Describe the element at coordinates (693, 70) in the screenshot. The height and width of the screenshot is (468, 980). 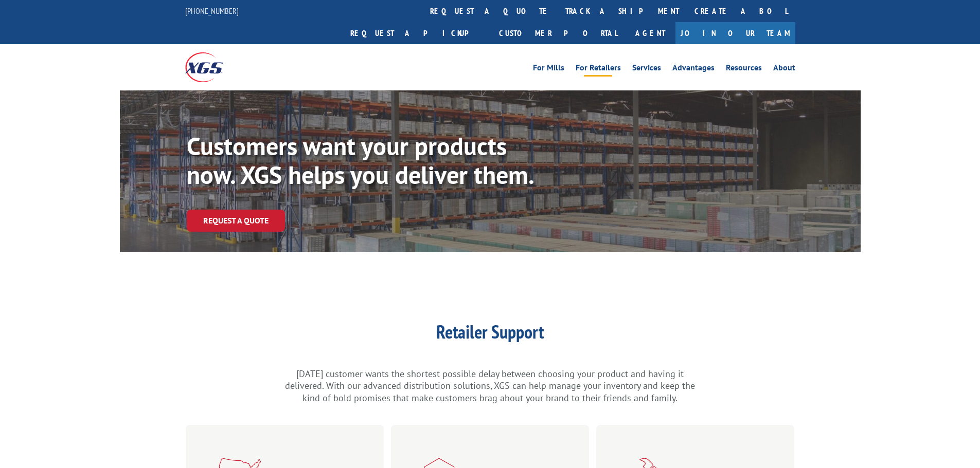
I see `a: Advantages` at that location.